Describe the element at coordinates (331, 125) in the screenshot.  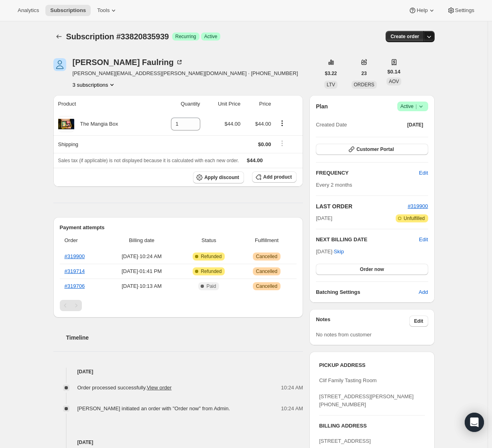
I see `span: Created Date` at that location.